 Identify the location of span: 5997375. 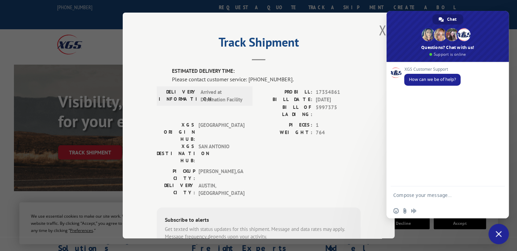
(338, 111).